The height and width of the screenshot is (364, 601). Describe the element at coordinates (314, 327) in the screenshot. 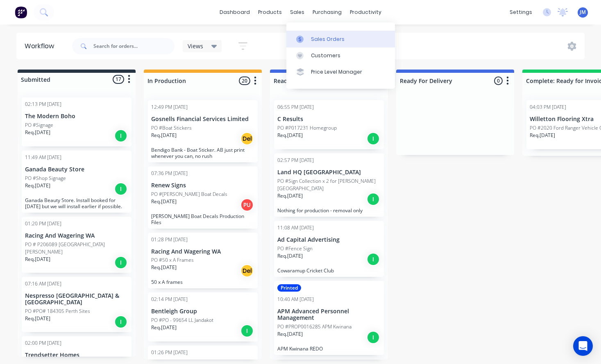

I see `p: PO #PROP0016285 APM Kwinana` at that location.